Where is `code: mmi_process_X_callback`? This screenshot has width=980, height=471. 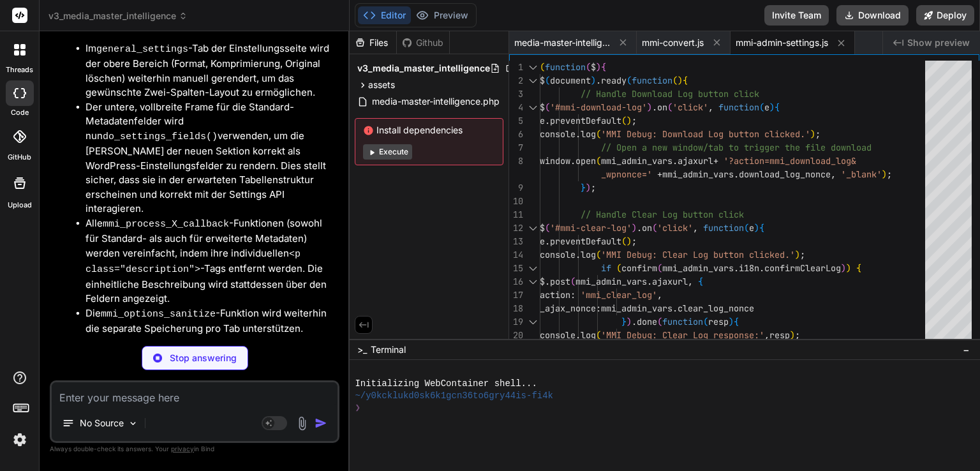 code: mmi_process_X_callback is located at coordinates (166, 224).